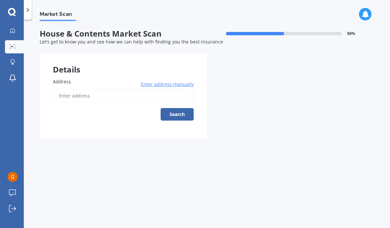 The width and height of the screenshot is (390, 228). Describe the element at coordinates (123, 34) in the screenshot. I see `span: House & Contents Market Scan` at that location.